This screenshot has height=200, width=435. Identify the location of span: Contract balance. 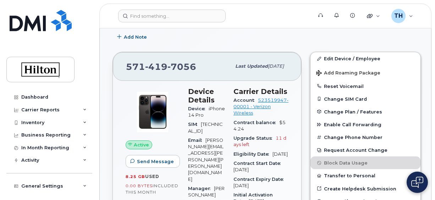
(256, 122).